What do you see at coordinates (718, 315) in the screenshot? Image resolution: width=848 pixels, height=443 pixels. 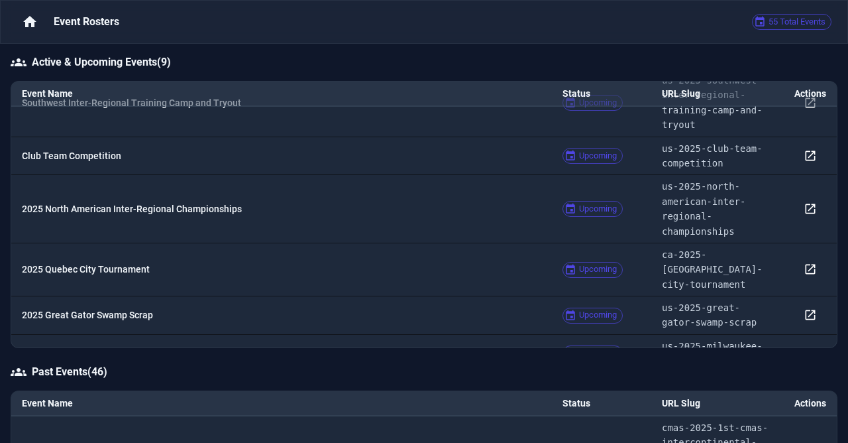 I see `p: us-2025-great-gator-swamp-scrap` at bounding box center [718, 315].